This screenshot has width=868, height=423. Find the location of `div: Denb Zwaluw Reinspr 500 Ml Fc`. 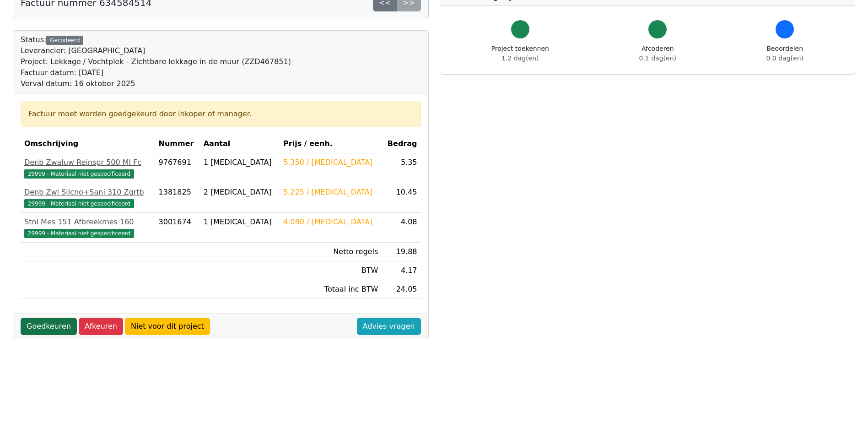

div: Denb Zwaluw Reinspr 500 Ml Fc is located at coordinates (88, 163).